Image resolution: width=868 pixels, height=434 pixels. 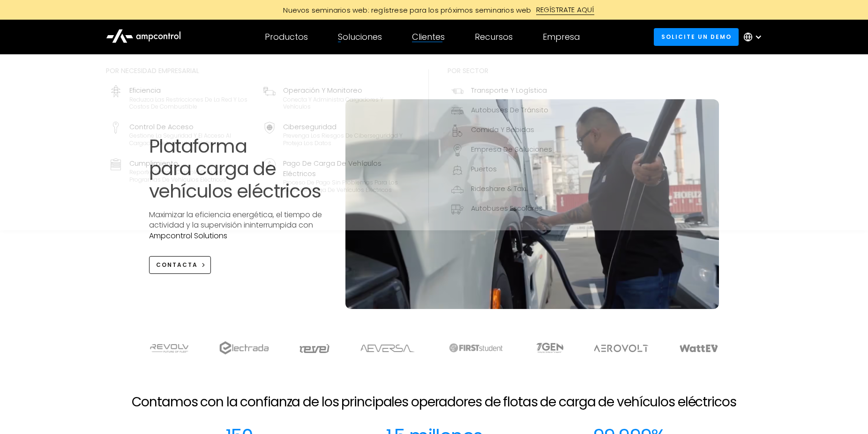 I want to click on div: Pago de carga de vehículos eléctricos, so click(x=345, y=168).